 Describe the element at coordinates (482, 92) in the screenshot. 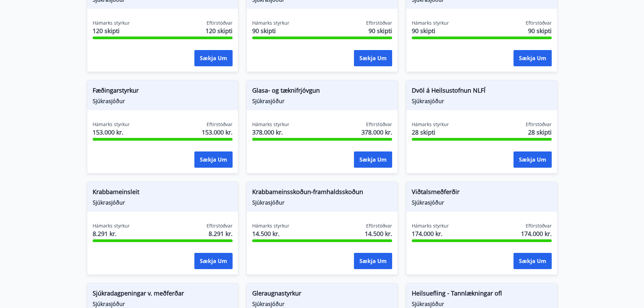

I see `span: Dvöl á Heilsustofnun NLFÍ` at that location.